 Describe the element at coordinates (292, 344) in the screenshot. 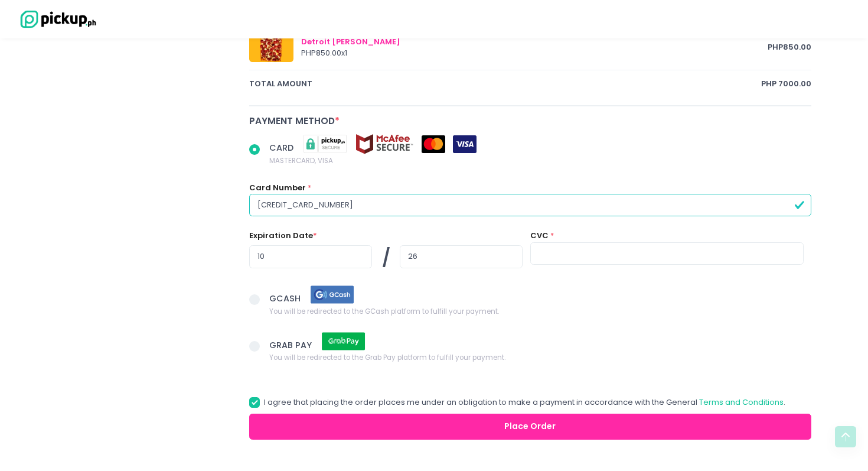

I see `span: GRAB PAY` at that location.